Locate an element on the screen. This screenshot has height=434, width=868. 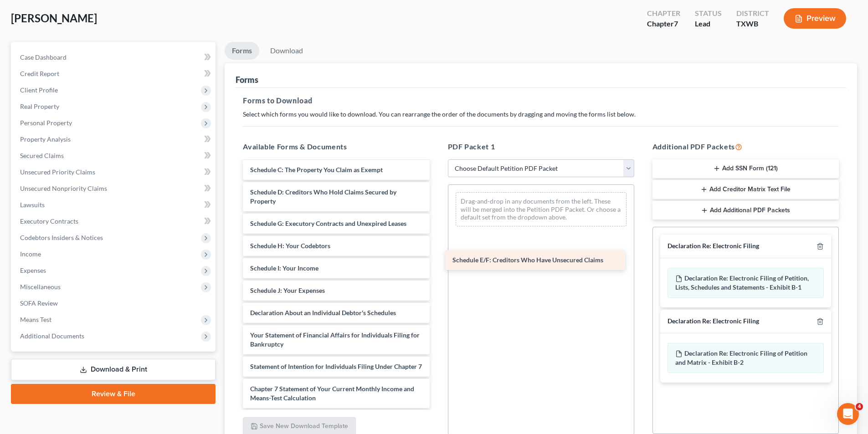
span: Schedule I: Your Income is located at coordinates (284, 268).